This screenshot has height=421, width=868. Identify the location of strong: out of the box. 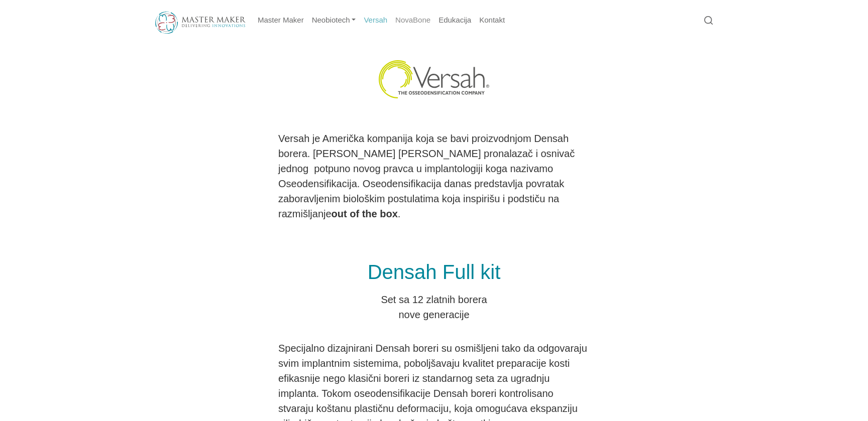
(364, 214).